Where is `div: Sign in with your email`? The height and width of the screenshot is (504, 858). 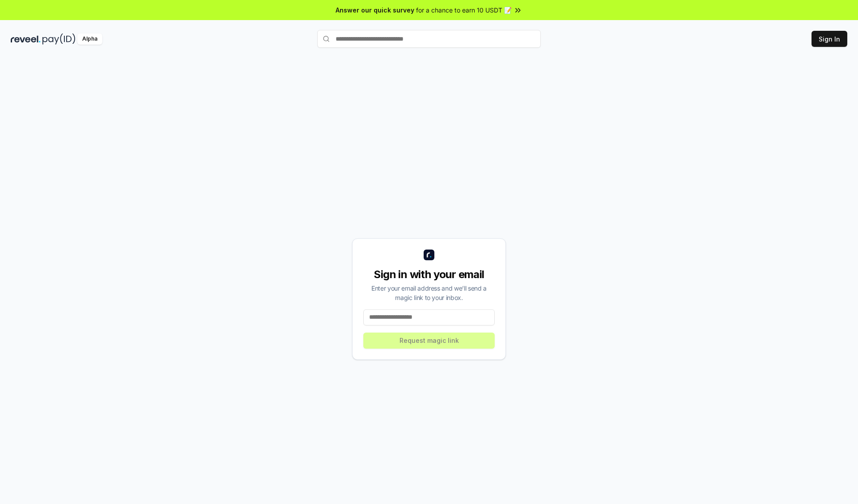 div: Sign in with your email is located at coordinates (429, 275).